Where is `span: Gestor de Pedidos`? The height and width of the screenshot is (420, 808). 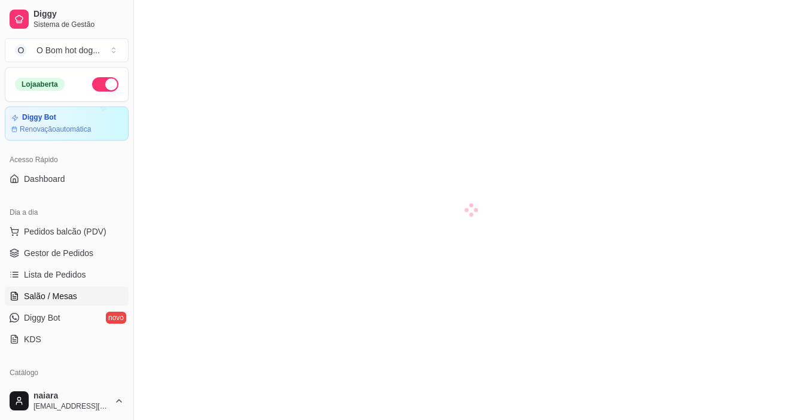 span: Gestor de Pedidos is located at coordinates (59, 253).